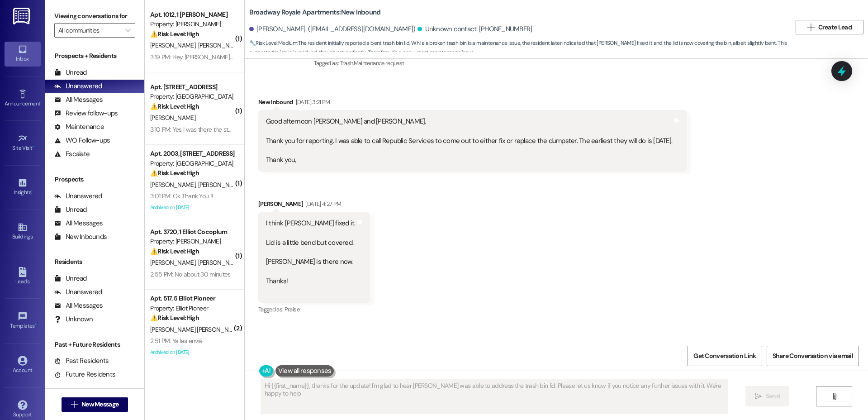 The image size is (868, 420). What do you see at coordinates (520, 48) in the screenshot?
I see `span: : The resident initially reported a bent trash bin lid. While a broken trash bin is a maintenance...` at bounding box center [520, 48].